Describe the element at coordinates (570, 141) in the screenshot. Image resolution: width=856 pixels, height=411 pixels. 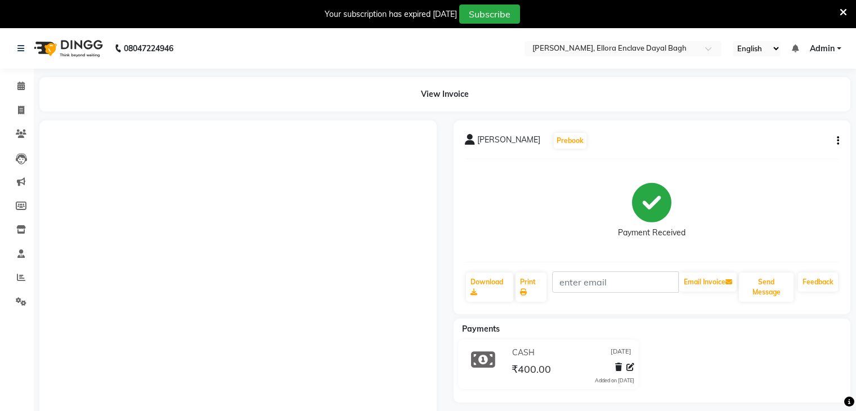
I see `button: Prebook` at that location.